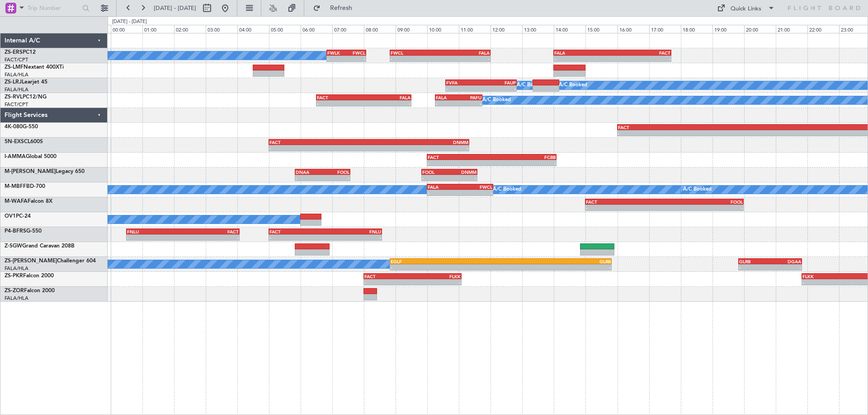  Describe the element at coordinates (13, 246) in the screenshot. I see `span: Z-SGW` at that location.